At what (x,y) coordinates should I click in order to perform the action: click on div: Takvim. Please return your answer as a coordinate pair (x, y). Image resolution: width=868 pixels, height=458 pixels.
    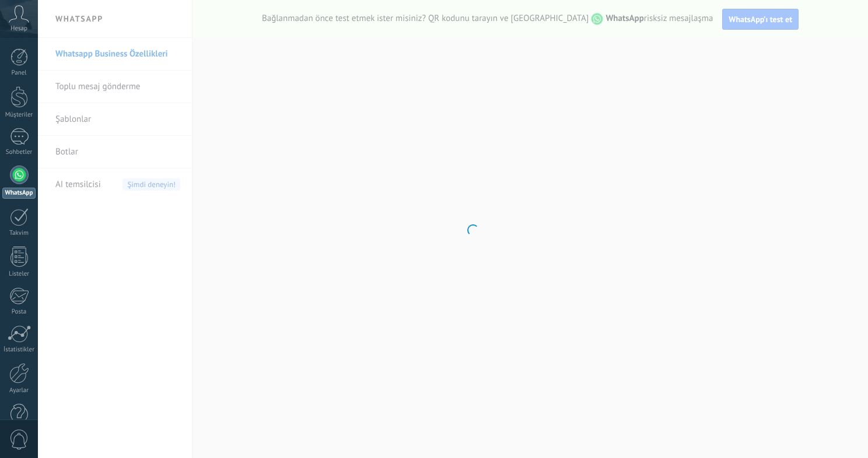
    Looking at the image, I should click on (19, 233).